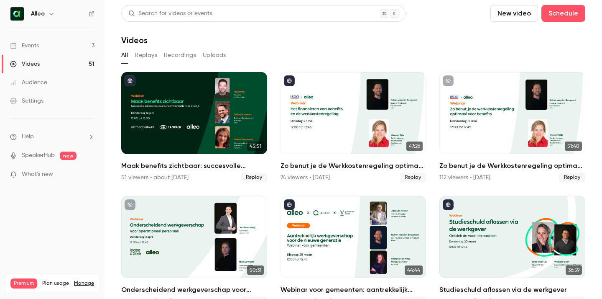  Describe the element at coordinates (17, 14) in the screenshot. I see `img: Alleo` at that location.